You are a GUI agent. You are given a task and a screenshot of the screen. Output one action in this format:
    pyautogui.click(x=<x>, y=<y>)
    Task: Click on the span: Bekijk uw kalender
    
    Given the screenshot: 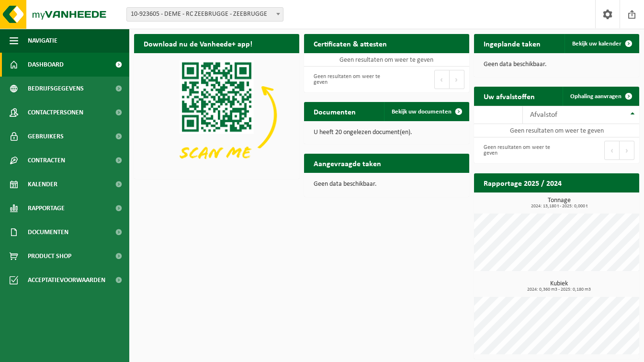 What is the action you would take?
    pyautogui.click(x=597, y=44)
    